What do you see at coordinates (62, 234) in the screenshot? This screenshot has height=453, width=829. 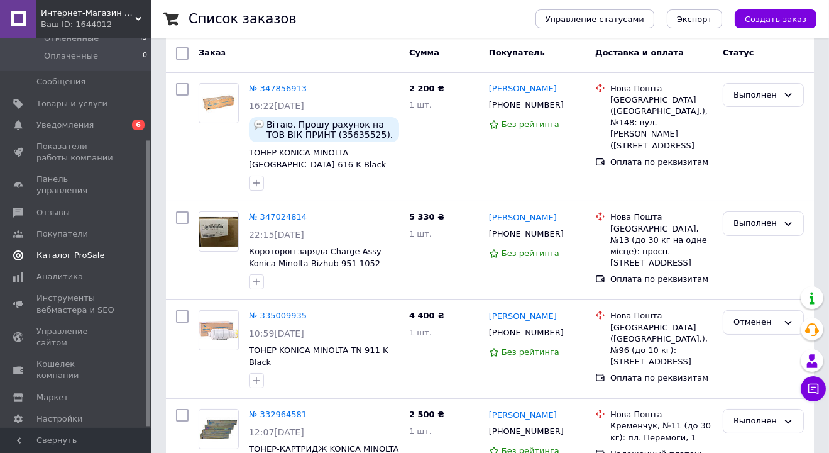 I see `span: Покупатели` at bounding box center [62, 234].